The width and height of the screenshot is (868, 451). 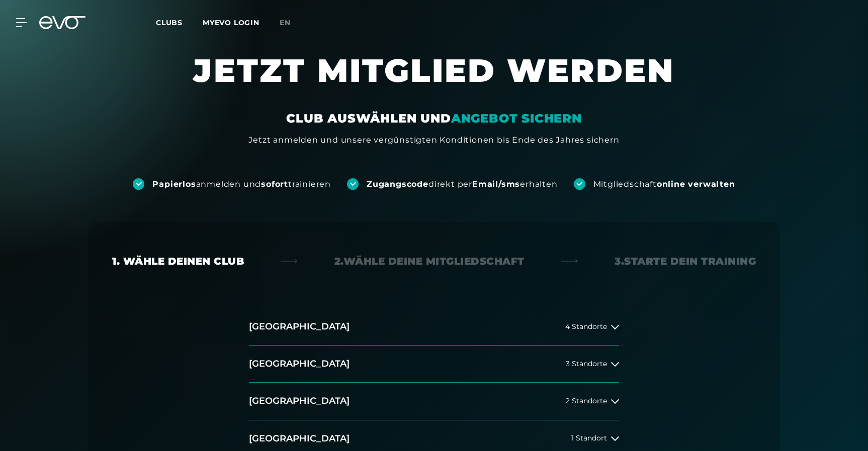 I want to click on span: Clubs, so click(x=169, y=22).